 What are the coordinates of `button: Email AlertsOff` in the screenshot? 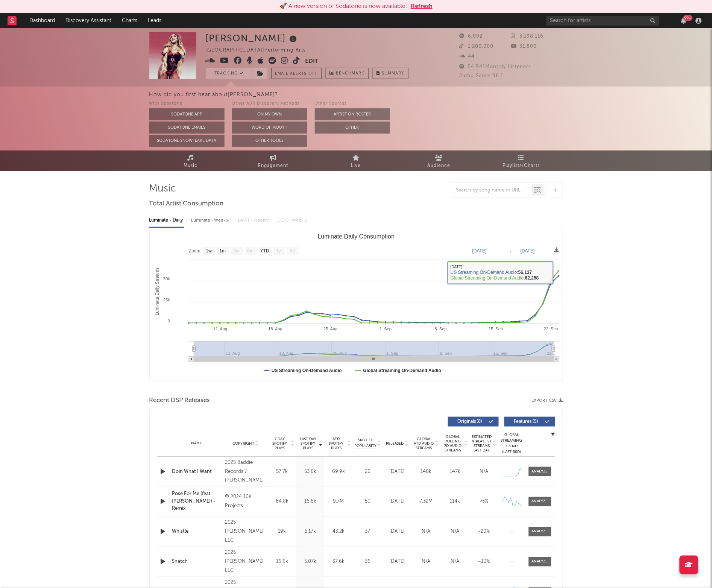 It's located at (296, 73).